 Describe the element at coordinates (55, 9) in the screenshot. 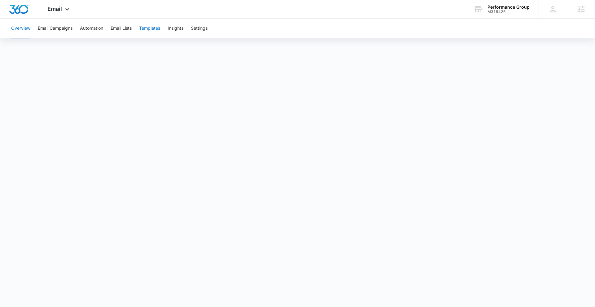

I see `span: Email` at that location.